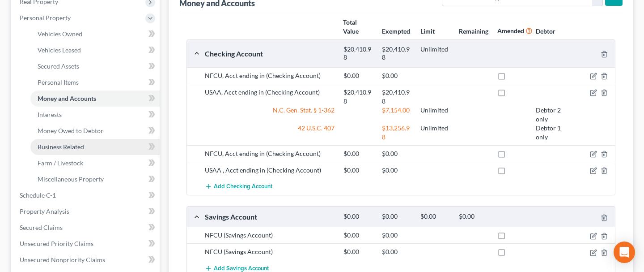 Image resolution: width=644 pixels, height=272 pixels. Describe the element at coordinates (56, 243) in the screenshot. I see `span: Unsecured Priority Claims` at that location.